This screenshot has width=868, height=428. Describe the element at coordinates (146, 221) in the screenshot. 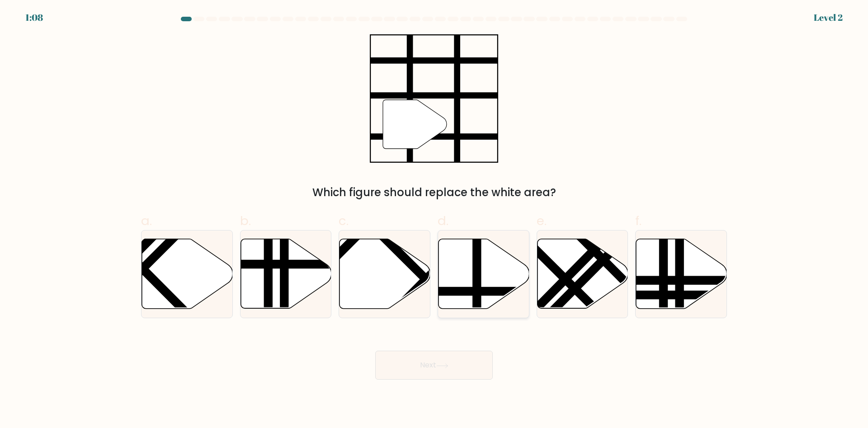

I see `span: a.` at that location.